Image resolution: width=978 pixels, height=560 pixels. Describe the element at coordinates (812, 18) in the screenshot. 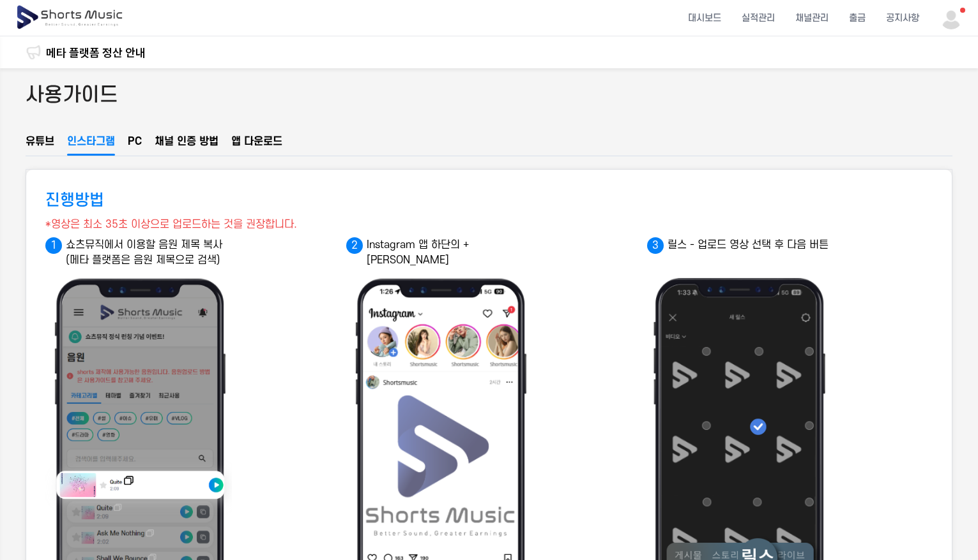

I see `li: 채널관리` at that location.